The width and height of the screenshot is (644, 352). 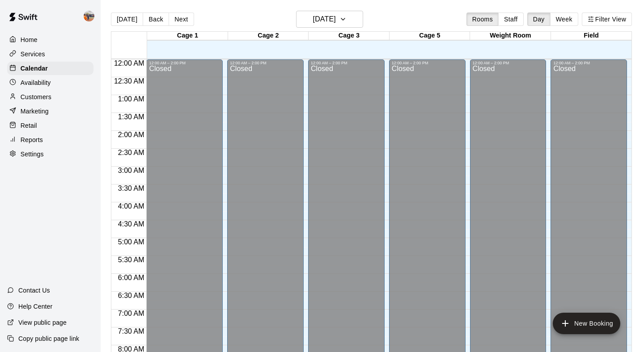 I want to click on span: 1:30 AM, so click(x=131, y=117).